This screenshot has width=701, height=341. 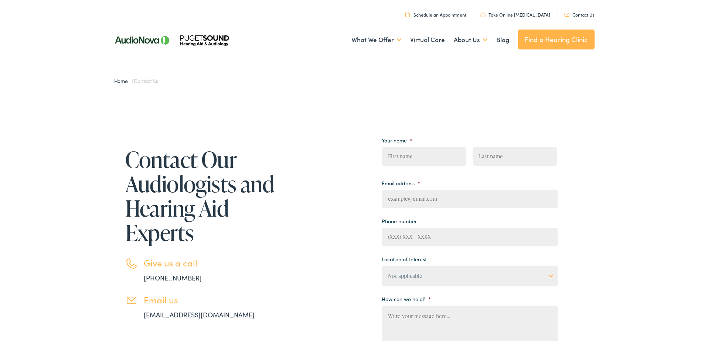 I want to click on span: Contact Us, so click(x=146, y=81).